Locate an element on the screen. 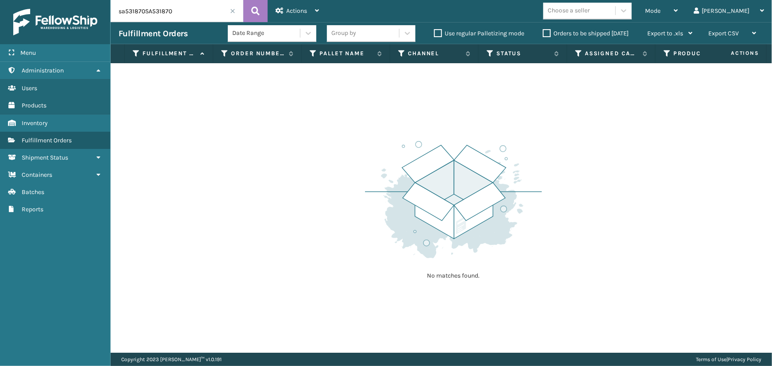 The image size is (772, 366). div: Date Range is located at coordinates (266, 33).